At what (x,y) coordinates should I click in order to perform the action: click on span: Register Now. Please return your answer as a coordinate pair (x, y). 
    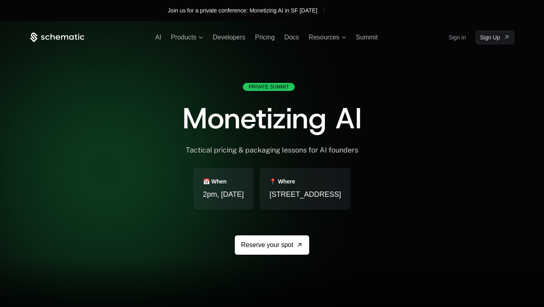
    Looking at the image, I should click on (349, 10).